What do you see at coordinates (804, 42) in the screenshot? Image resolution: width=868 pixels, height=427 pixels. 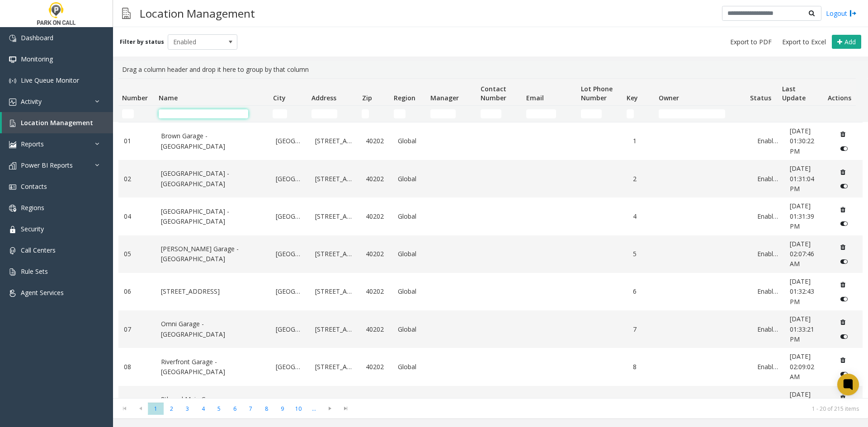 I see `span: Export to Excel` at bounding box center [804, 42].